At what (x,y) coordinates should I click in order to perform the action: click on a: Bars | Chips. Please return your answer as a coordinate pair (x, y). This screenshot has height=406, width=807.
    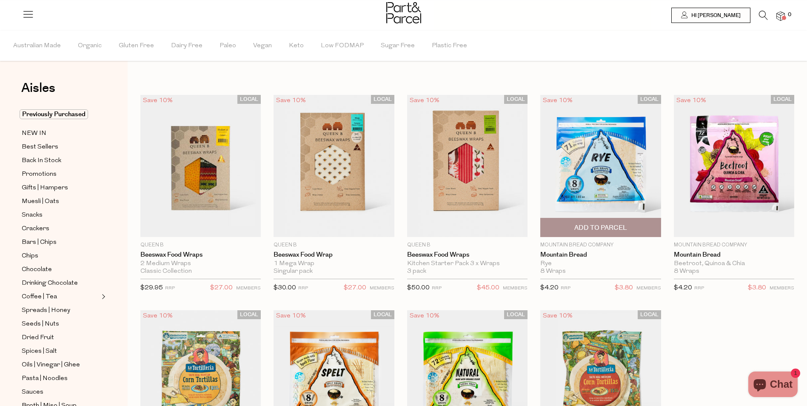
    Looking at the image, I should click on (60, 242).